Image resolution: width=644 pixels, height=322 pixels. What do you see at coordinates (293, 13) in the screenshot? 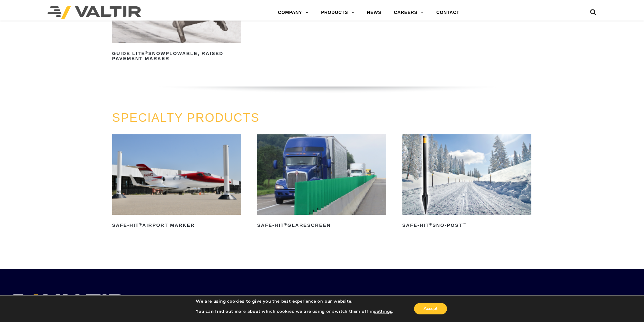
I see `a: COMPANY` at bounding box center [293, 13].